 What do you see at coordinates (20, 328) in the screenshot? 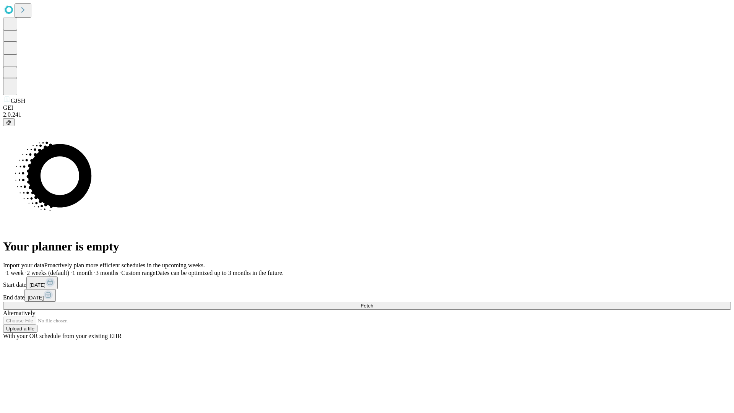
I see `button: Upload a file` at bounding box center [20, 328].